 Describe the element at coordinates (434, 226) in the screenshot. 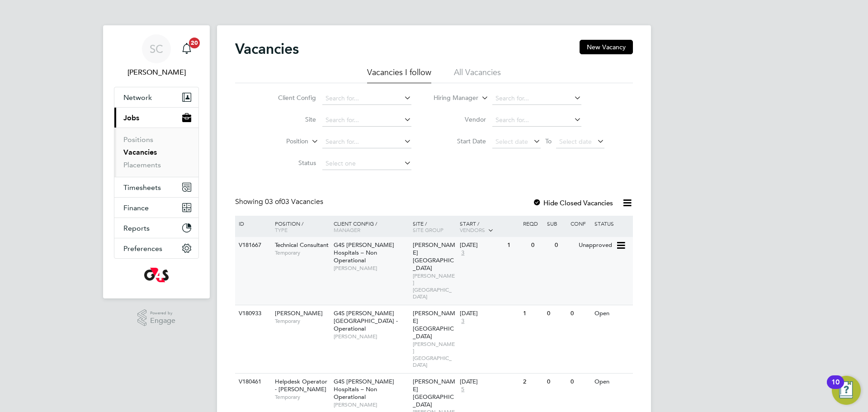

I see `div: Site /` at that location.